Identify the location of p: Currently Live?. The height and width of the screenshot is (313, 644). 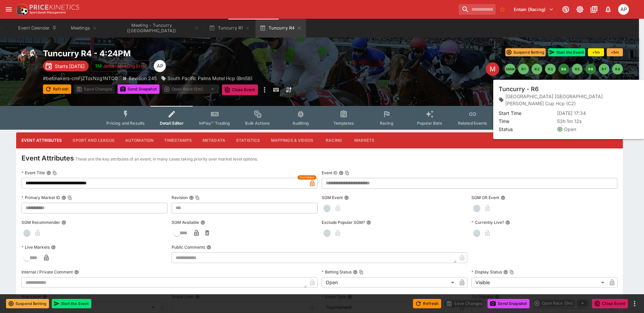
(487, 222).